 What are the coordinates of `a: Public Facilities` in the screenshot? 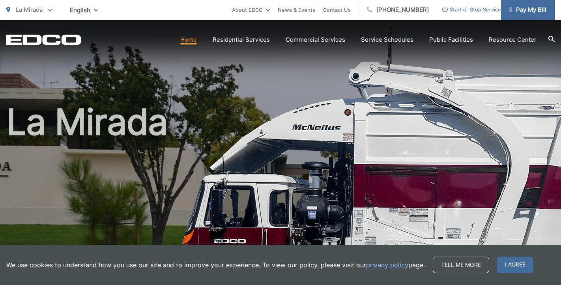 It's located at (451, 40).